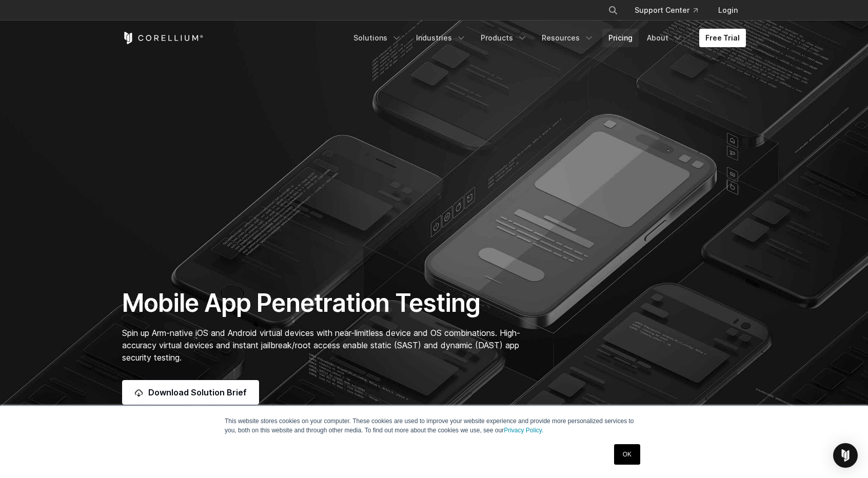  What do you see at coordinates (524, 430) in the screenshot?
I see `a: Privacy Policy.` at bounding box center [524, 430].